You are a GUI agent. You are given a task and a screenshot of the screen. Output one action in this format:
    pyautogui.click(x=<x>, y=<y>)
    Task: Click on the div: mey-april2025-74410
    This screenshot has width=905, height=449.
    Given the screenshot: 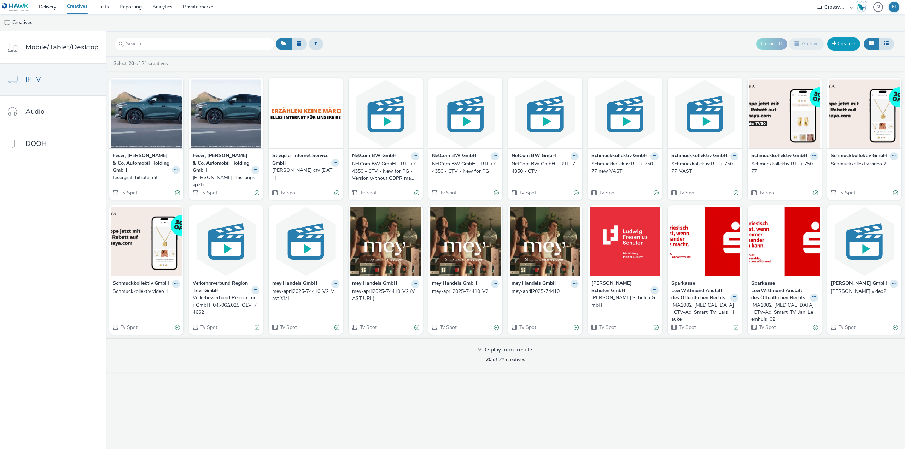 What is the action you would take?
    pyautogui.click(x=543, y=292)
    